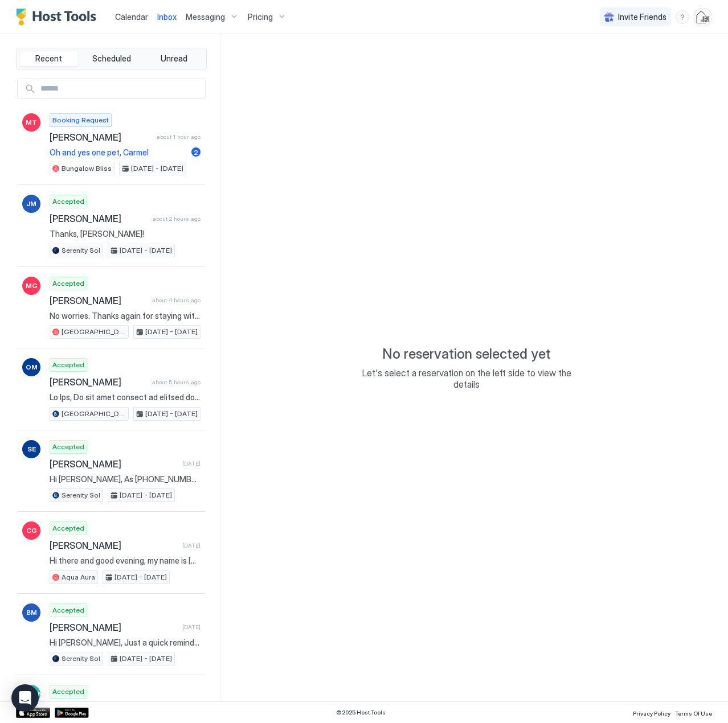 The height and width of the screenshot is (723, 728). Describe the element at coordinates (72, 712) in the screenshot. I see `div: Google Play Store` at that location.